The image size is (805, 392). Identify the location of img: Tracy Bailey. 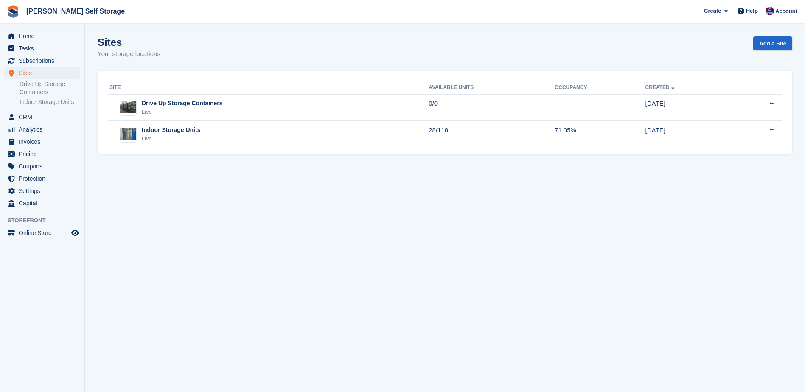
(769, 11).